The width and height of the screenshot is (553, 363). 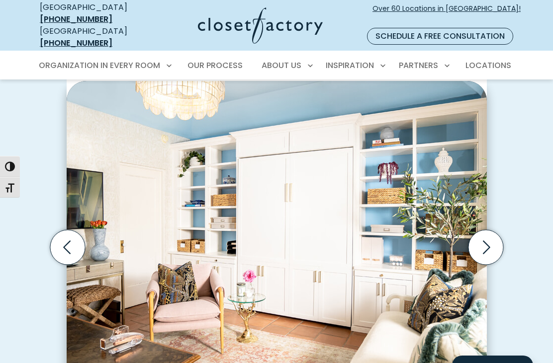 What do you see at coordinates (215, 65) in the screenshot?
I see `span: Our Process` at bounding box center [215, 65].